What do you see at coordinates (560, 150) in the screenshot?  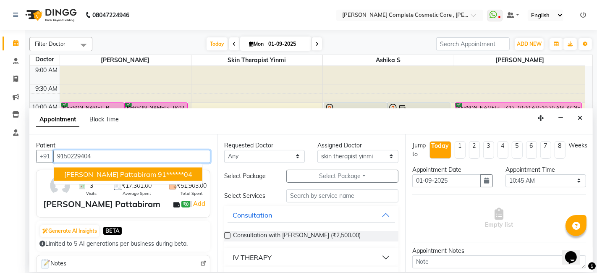 I see `li: 8` at bounding box center [560, 150].